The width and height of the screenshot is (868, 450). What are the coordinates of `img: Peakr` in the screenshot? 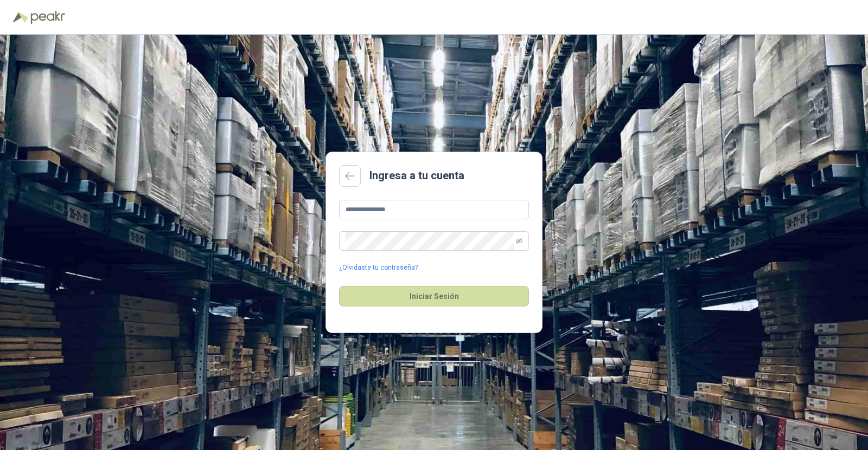 It's located at (48, 17).